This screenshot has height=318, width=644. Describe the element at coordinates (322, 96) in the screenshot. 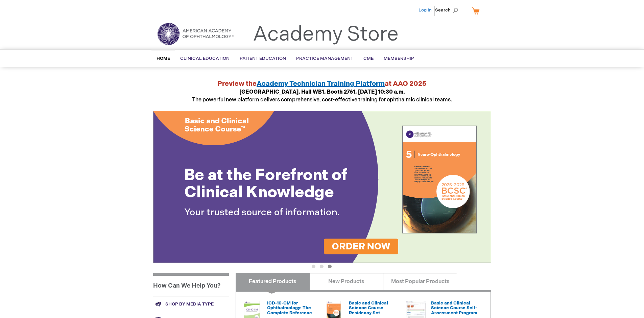

I see `span: The powerful new platform delivers comprehensive, cost-effective training for ophthalmic clinical...` at that location.